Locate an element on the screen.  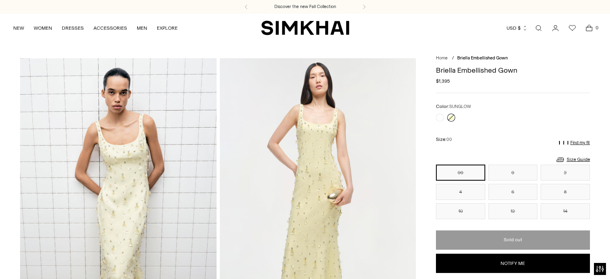
a: NEW is located at coordinates (18, 28).